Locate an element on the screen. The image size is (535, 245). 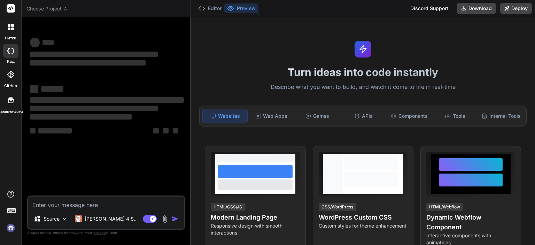
p: Describe what you want to build, and watch it come to life in real-time is located at coordinates (363, 87).